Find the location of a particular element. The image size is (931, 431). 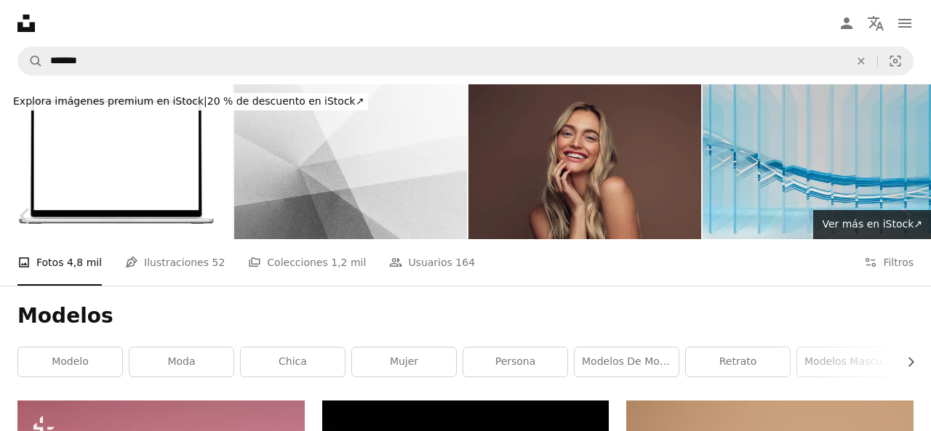

a: Modelos de moda is located at coordinates (626, 362).